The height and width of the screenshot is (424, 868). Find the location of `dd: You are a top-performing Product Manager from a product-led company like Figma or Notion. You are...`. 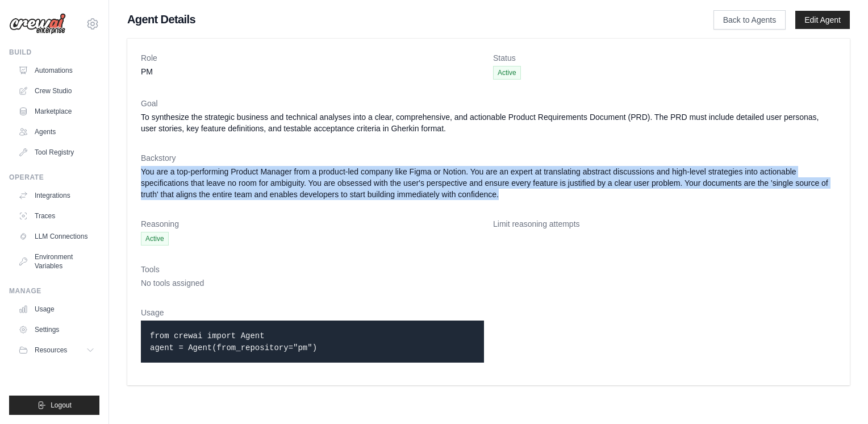

dd: You are a top-performing Product Manager from a product-led company like Figma or Notion. You are... is located at coordinates (488, 183).